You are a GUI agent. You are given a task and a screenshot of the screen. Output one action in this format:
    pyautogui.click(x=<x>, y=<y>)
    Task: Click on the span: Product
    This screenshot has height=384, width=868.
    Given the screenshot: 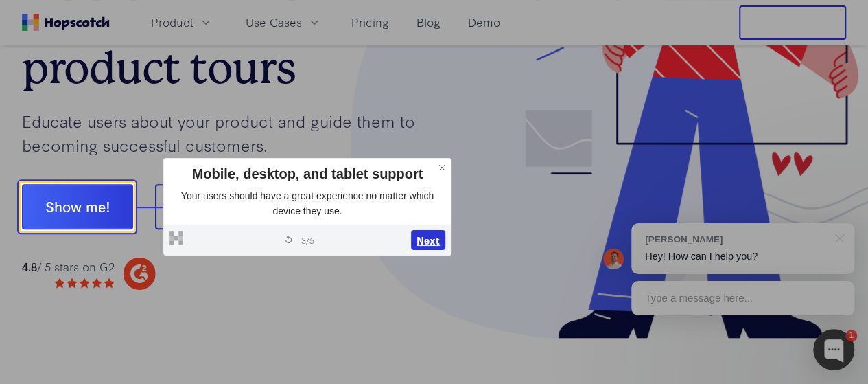 What is the action you would take?
    pyautogui.click(x=172, y=22)
    